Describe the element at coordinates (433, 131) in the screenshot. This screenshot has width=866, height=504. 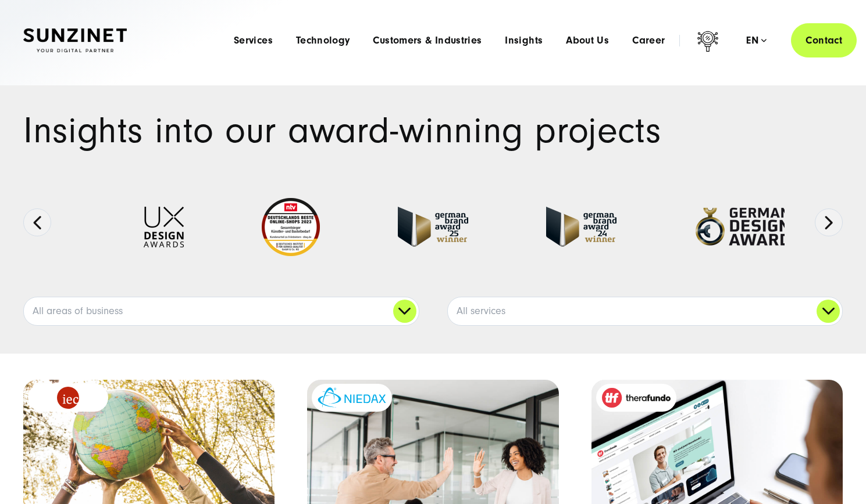
I see `h1: Insights into our award-winning projects` at that location.